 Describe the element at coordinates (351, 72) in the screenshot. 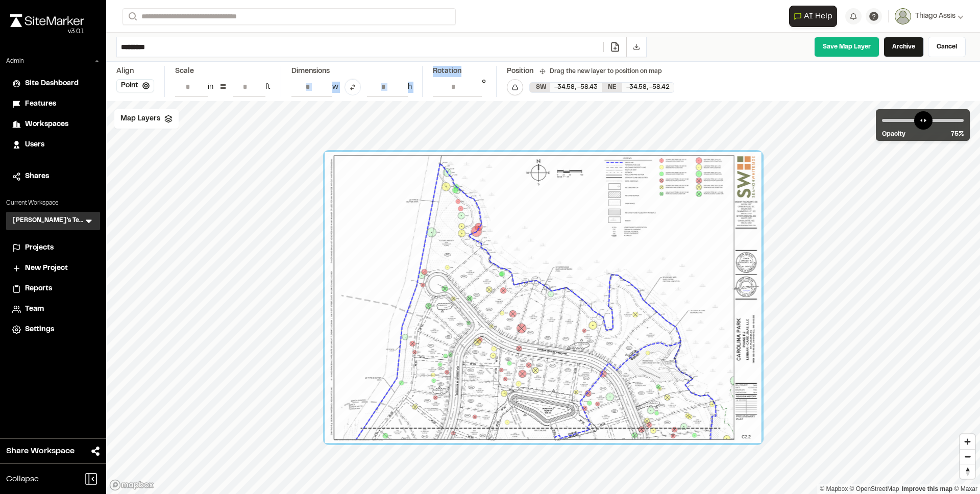

I see `div: Dimensions` at that location.